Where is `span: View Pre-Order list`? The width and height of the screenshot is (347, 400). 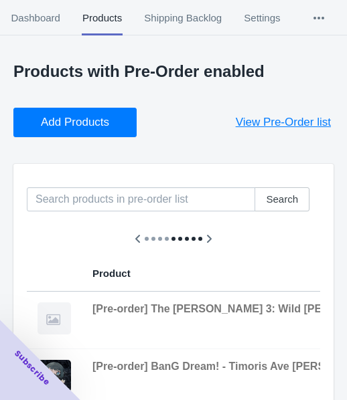
span: View Pre-Order list is located at coordinates (283, 123).